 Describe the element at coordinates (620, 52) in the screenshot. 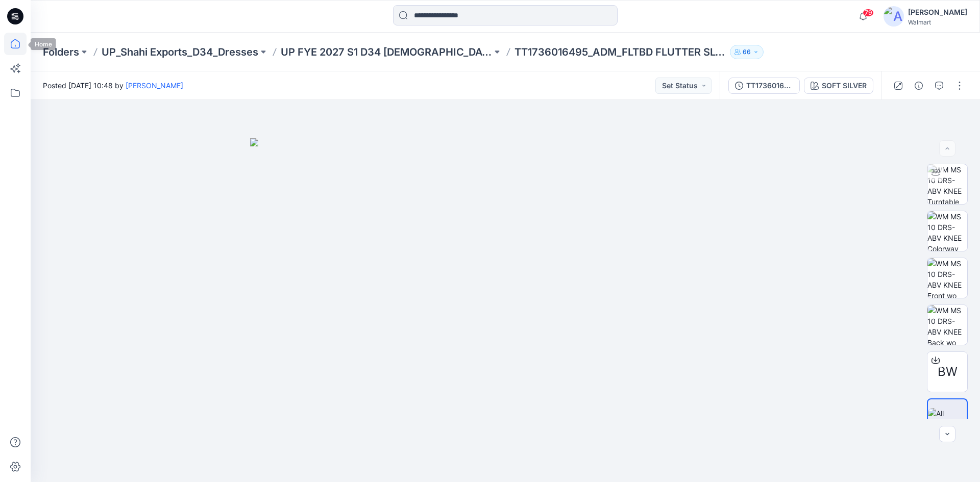

I see `p: TT1736016495_ADM_FLTBD FLUTTER SLV MIDI DRESS` at that location.